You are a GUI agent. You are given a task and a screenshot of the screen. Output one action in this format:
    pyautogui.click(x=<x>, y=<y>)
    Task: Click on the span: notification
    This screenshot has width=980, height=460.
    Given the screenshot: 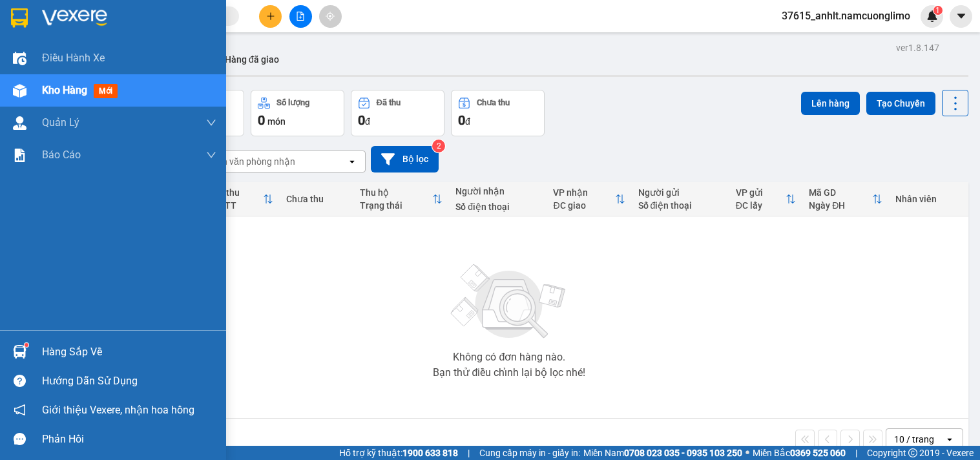 What is the action you would take?
    pyautogui.click(x=20, y=410)
    